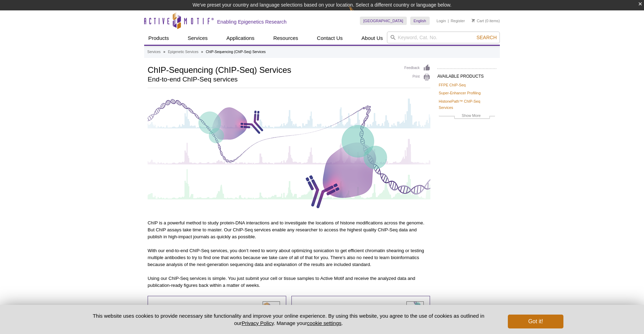 The height and width of the screenshot is (334, 644). I want to click on button: Search, so click(486, 38).